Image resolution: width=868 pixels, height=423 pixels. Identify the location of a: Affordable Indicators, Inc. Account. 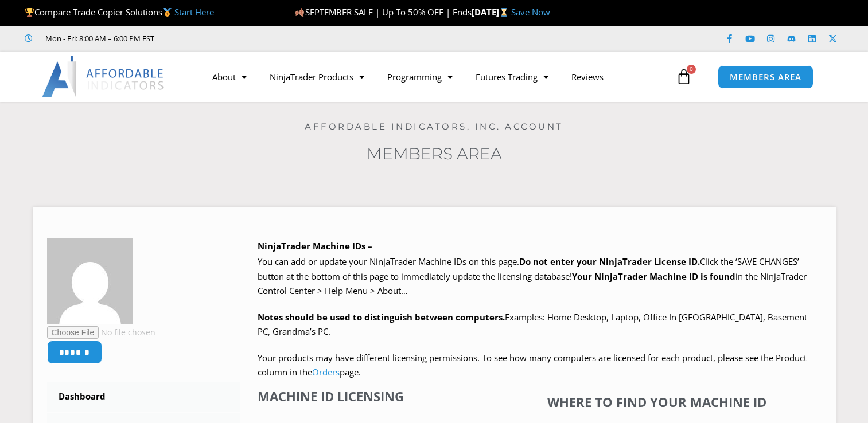
(434, 126).